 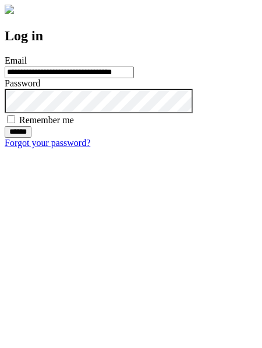 What do you see at coordinates (47, 142) in the screenshot?
I see `a: Forgot your password?` at bounding box center [47, 142].